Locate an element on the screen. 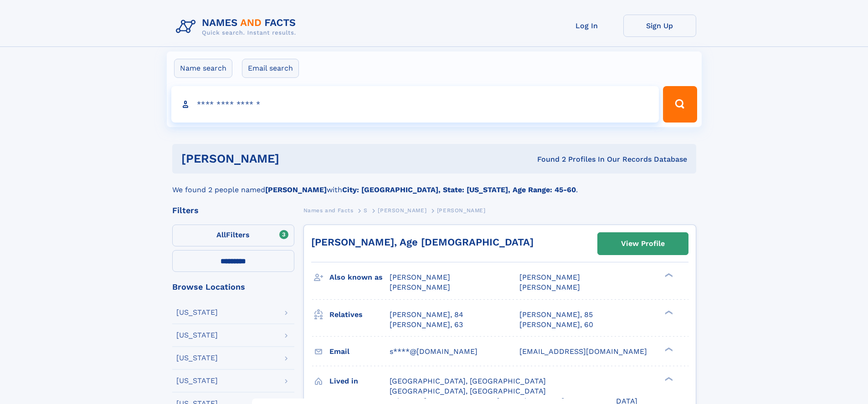  h3: Also known as is located at coordinates (360, 278).